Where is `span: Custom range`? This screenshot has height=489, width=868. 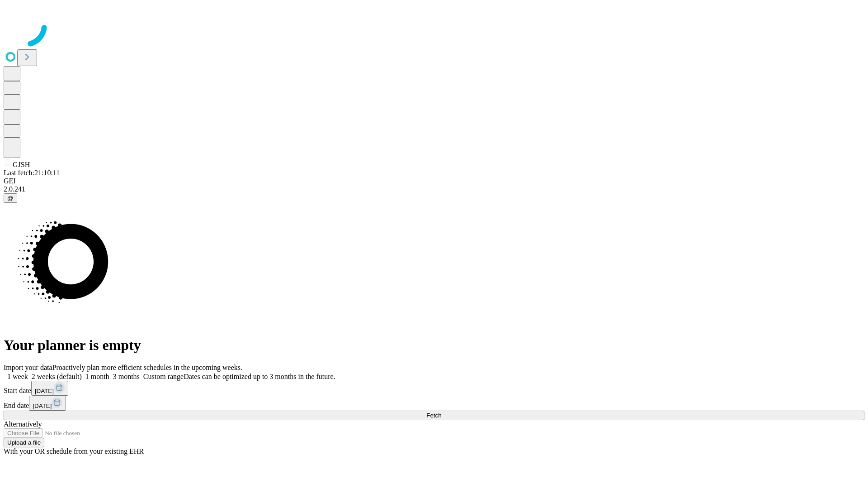
span: Custom range is located at coordinates (163, 376).